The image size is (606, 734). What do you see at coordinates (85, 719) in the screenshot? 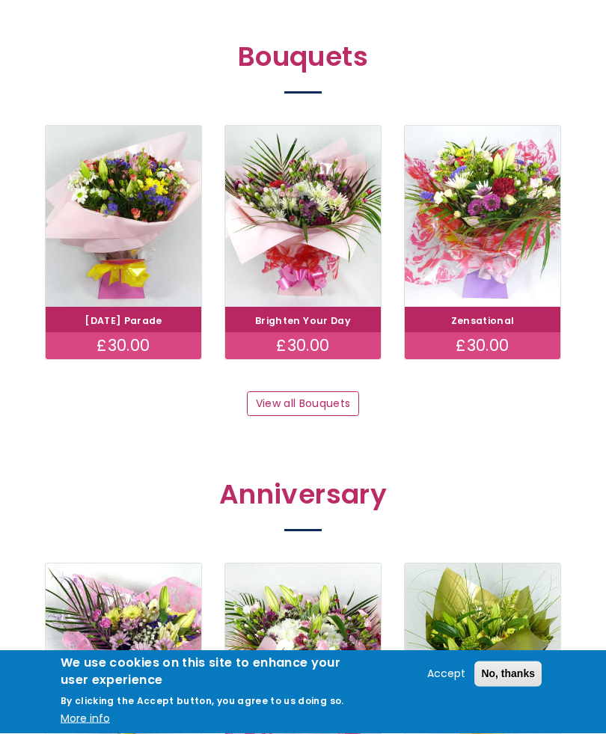
I see `button: More info` at bounding box center [85, 719].